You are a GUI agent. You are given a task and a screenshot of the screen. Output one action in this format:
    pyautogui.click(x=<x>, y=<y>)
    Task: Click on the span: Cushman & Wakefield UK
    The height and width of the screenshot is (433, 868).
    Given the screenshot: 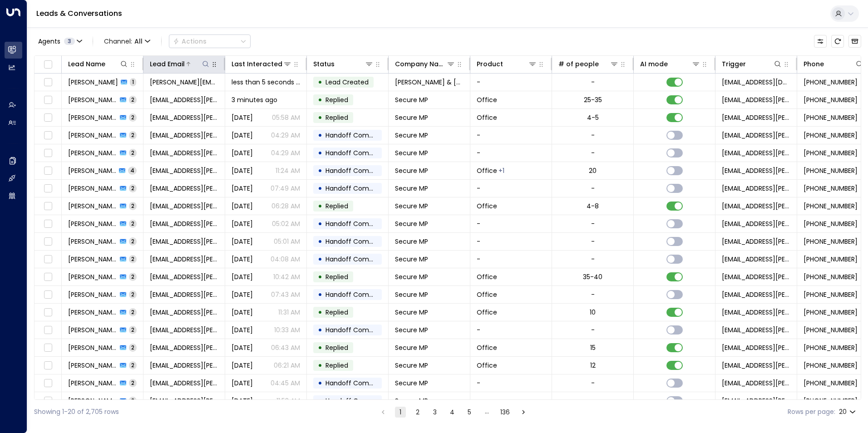 What is the action you would take?
    pyautogui.click(x=429, y=82)
    